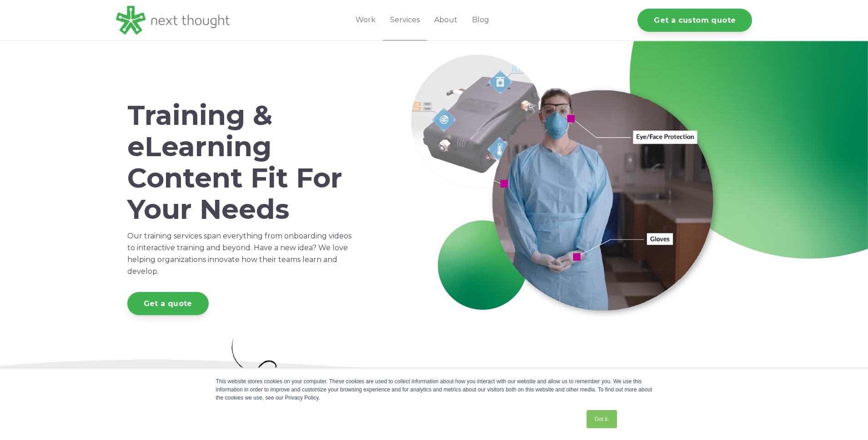 The height and width of the screenshot is (440, 868). What do you see at coordinates (239, 253) in the screenshot?
I see `span: Our training services span everything from onboarding videos to interactive training and beyond. ...` at bounding box center [239, 253].